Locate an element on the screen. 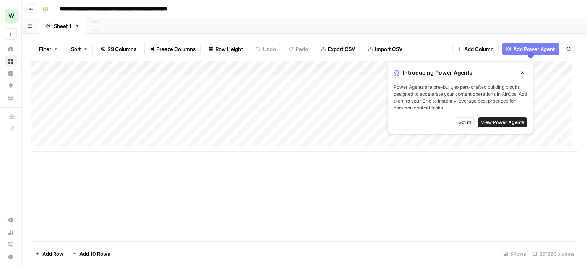  span: Got it! is located at coordinates (465, 122).